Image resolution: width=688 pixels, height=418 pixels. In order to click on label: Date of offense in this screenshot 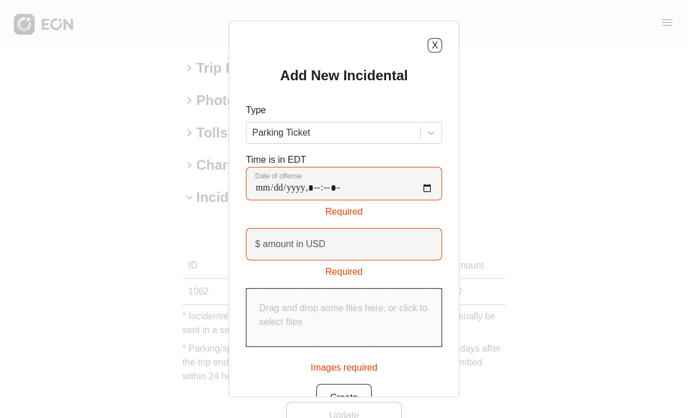, I will do `click(278, 176)`.